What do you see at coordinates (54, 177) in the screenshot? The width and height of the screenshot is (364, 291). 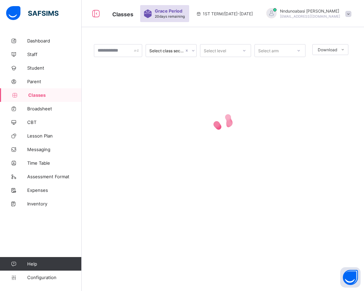 I see `span: Assessment Format` at bounding box center [54, 177].